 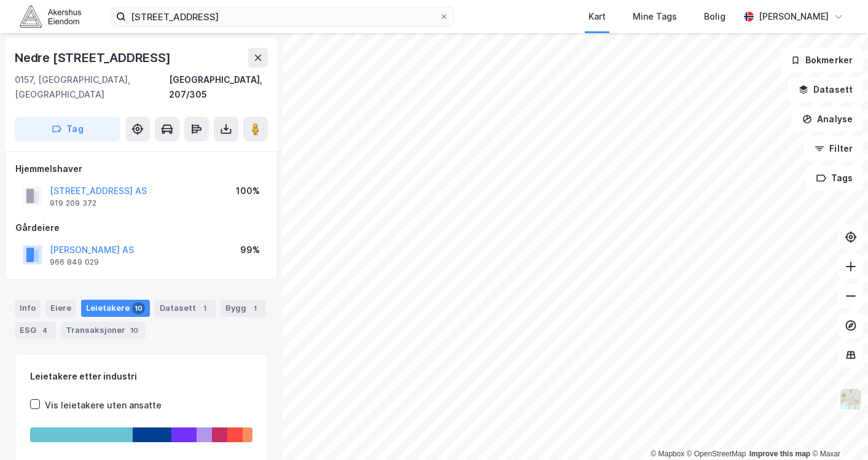 I want to click on div: ESG, so click(x=35, y=330).